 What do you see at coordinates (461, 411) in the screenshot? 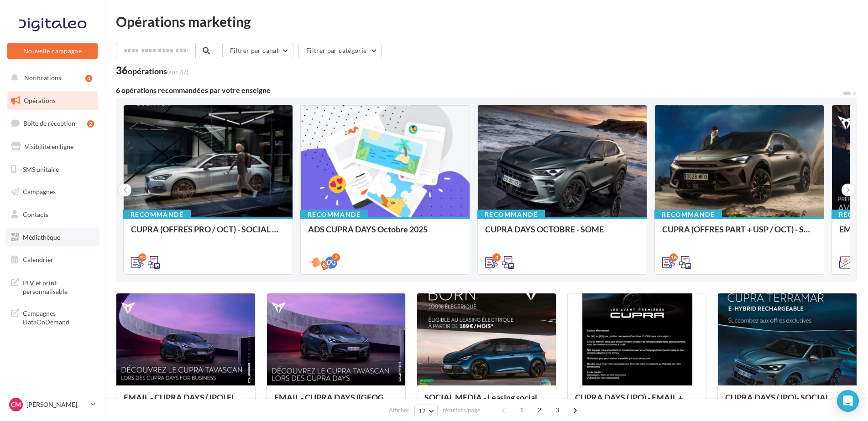
I see `span: résultats/page` at bounding box center [461, 411].